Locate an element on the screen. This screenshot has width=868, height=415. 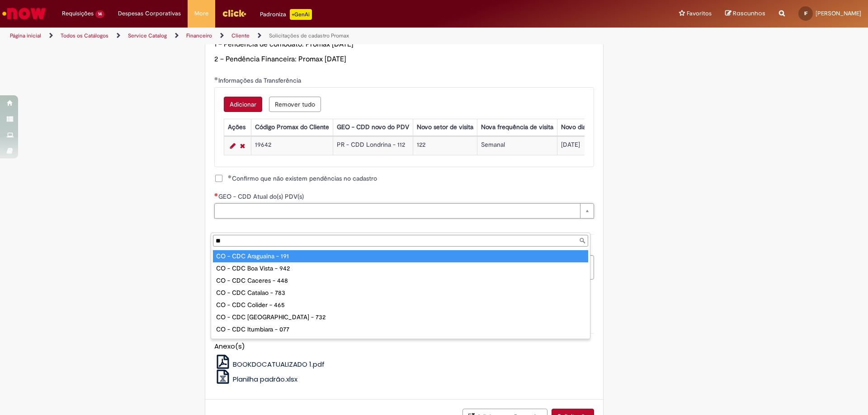
div: CO - CDC Catalao - 783 is located at coordinates (401, 292).